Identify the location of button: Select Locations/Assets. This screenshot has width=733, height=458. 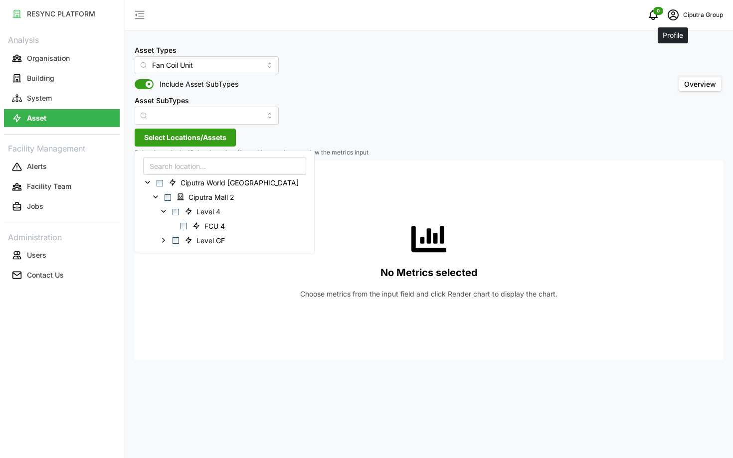
(185, 138).